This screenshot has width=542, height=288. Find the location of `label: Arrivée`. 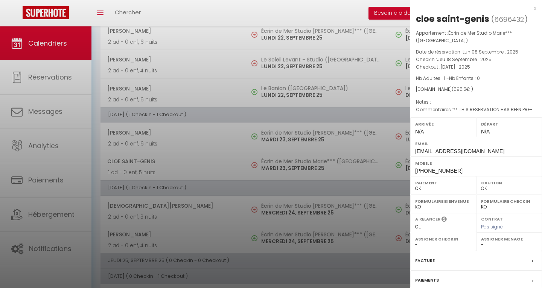

label: Arrivée is located at coordinates (443, 124).